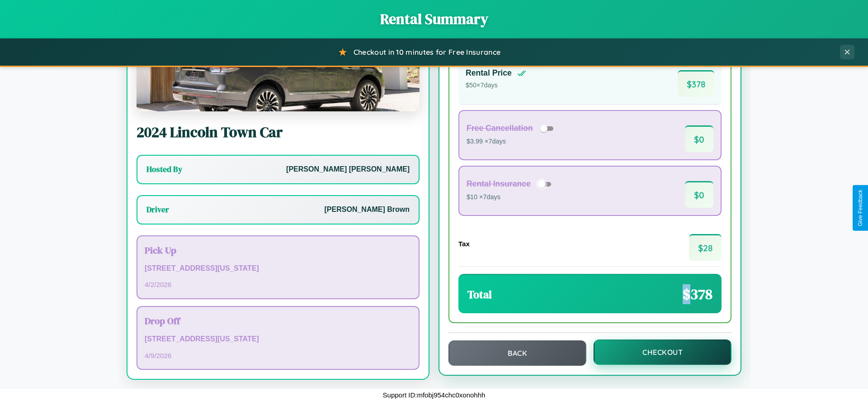 This screenshot has width=868, height=416. What do you see at coordinates (434, 19) in the screenshot?
I see `h1: Rental Summary` at bounding box center [434, 19].